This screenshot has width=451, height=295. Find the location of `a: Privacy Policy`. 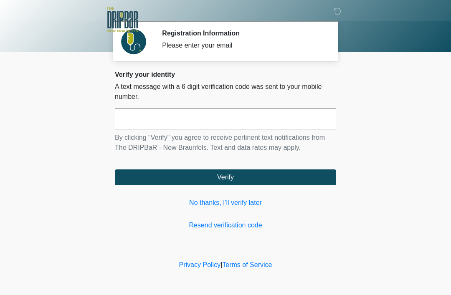

a: Privacy Policy is located at coordinates (200, 264).